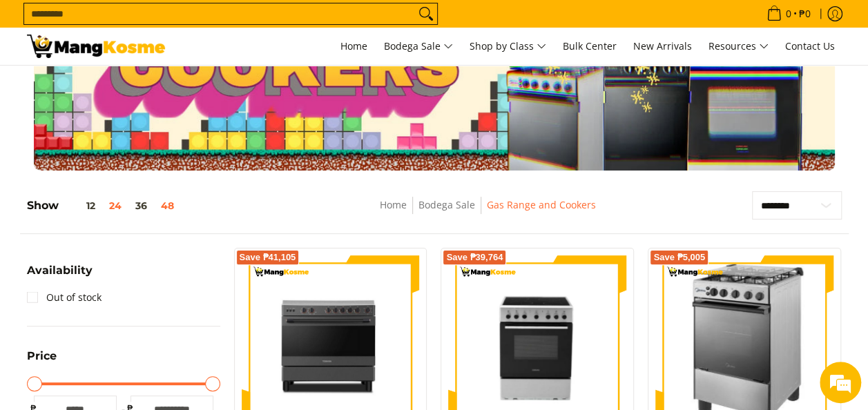 This screenshot has height=410, width=868. Describe the element at coordinates (60, 271) in the screenshot. I see `span: Availability` at that location.